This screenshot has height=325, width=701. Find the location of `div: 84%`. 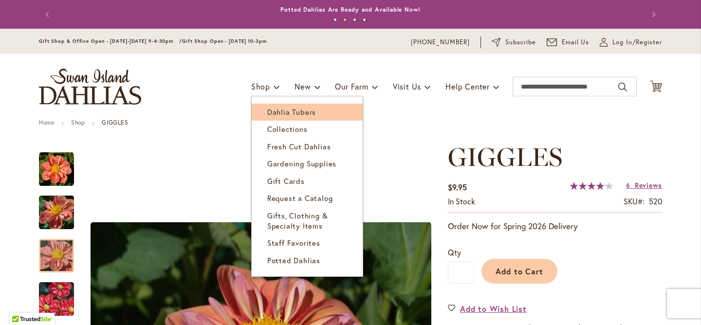

div: 84% is located at coordinates (591, 186).